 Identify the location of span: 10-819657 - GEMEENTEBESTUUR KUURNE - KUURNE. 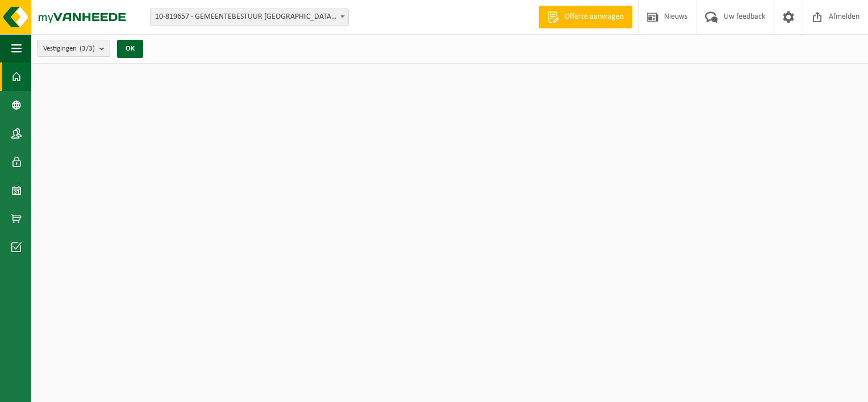
(249, 17).